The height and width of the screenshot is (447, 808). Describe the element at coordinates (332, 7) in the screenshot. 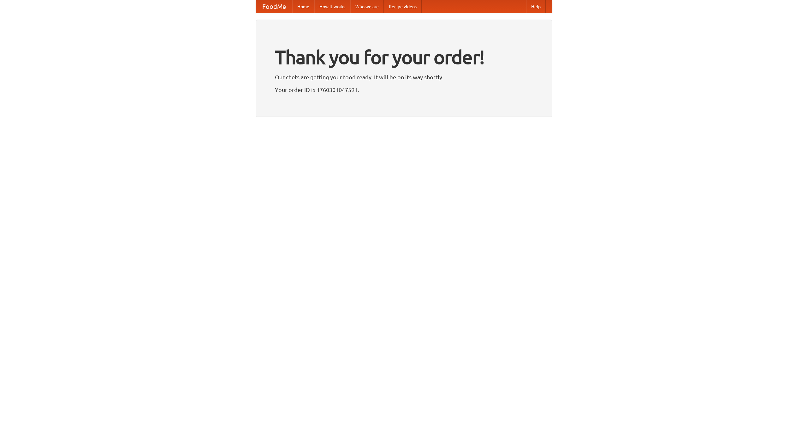

I see `a: How it works` at that location.